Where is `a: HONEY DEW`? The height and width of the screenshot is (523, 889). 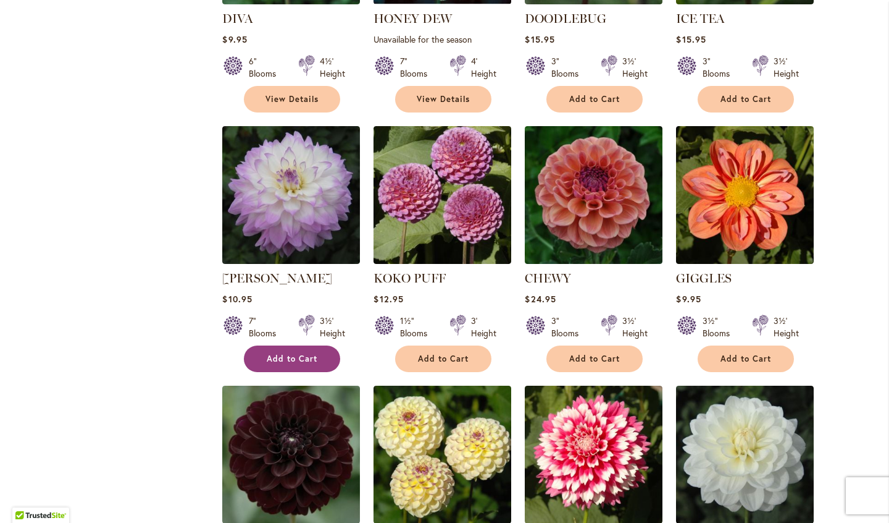
a: HONEY DEW is located at coordinates (413, 19).